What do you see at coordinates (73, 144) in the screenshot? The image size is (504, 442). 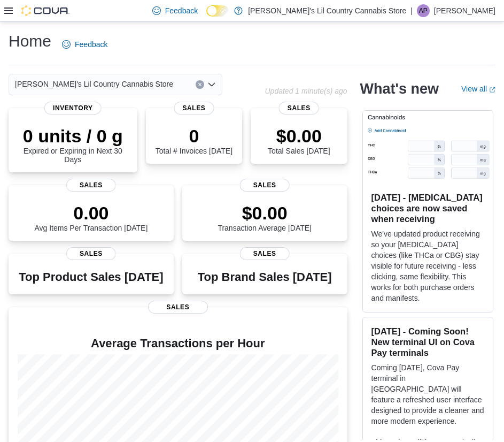 I see `div: Expired or Expiring in Next 30 Days` at bounding box center [73, 144].